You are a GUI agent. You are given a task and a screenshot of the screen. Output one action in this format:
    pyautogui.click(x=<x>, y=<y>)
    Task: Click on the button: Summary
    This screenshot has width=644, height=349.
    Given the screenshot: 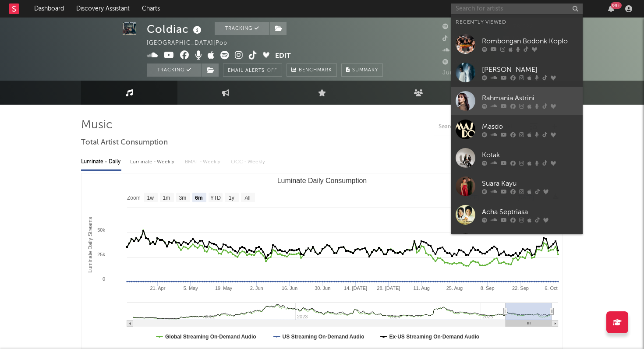 What is the action you would take?
    pyautogui.click(x=362, y=70)
    